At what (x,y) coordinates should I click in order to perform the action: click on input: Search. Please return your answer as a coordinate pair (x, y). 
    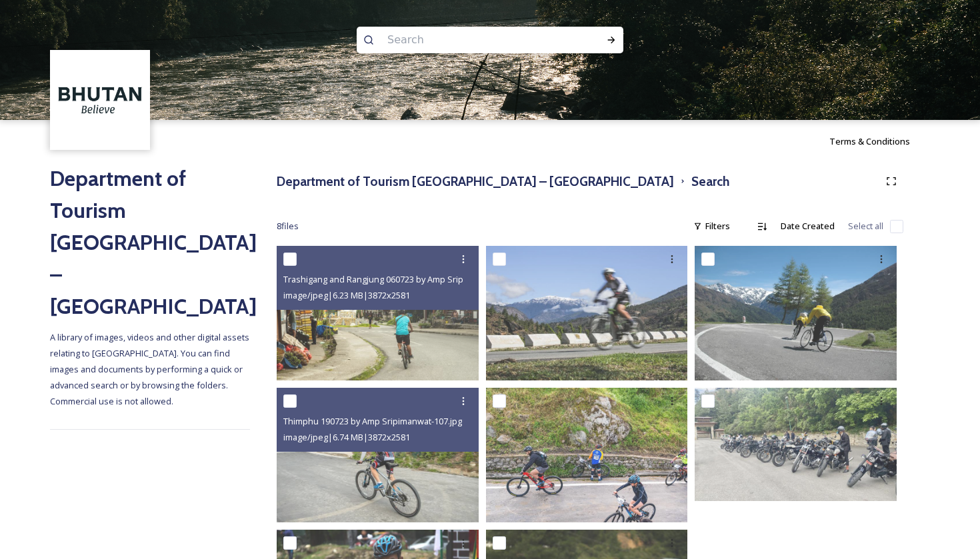
    Looking at the image, I should click on (472, 40).